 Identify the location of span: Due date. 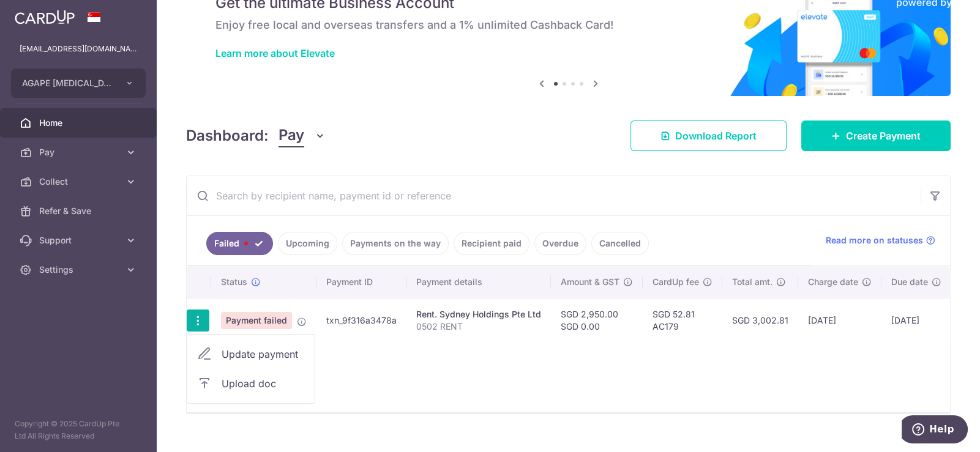
(910, 282).